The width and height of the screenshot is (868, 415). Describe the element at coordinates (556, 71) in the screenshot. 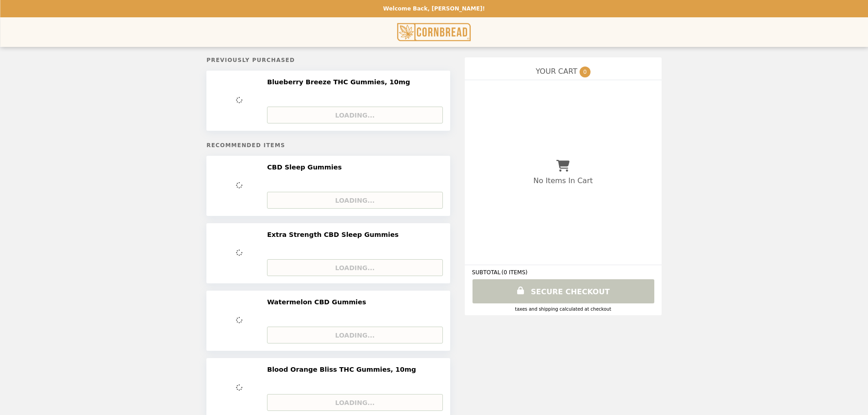

I see `span: YOUR CART` at that location.